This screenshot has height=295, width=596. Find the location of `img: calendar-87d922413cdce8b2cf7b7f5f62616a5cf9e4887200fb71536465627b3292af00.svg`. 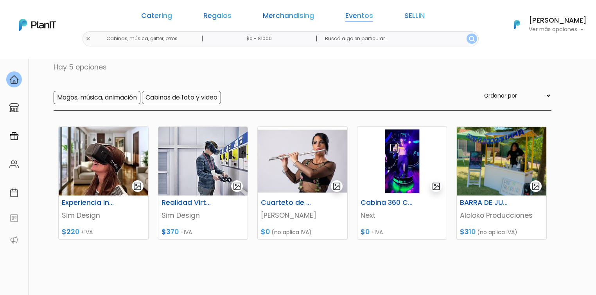

img: calendar-87d922413cdce8b2cf7b7f5f62616a5cf9e4887200fb71536465627b3292af00.svg is located at coordinates (14, 193).